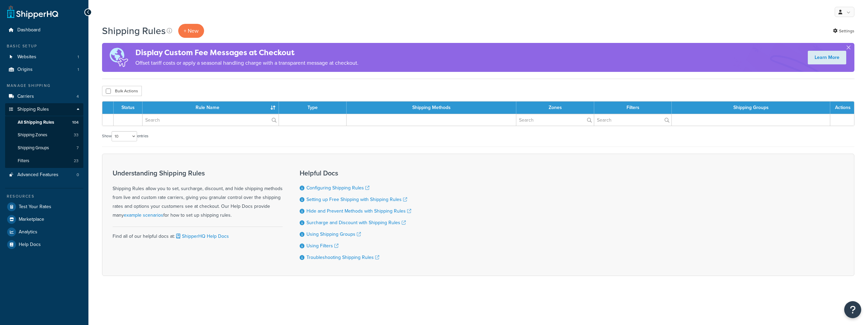 The width and height of the screenshot is (868, 325). Describe the element at coordinates (322, 246) in the screenshot. I see `a: Using Filters` at that location.